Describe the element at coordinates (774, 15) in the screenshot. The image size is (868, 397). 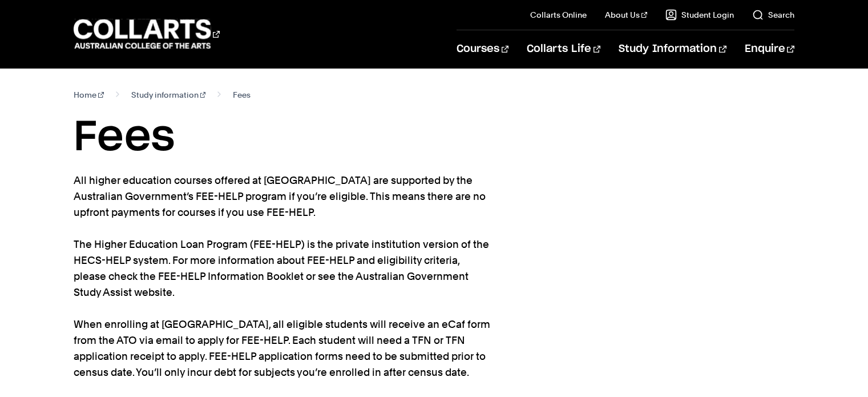
I see `a: Search` at that location.